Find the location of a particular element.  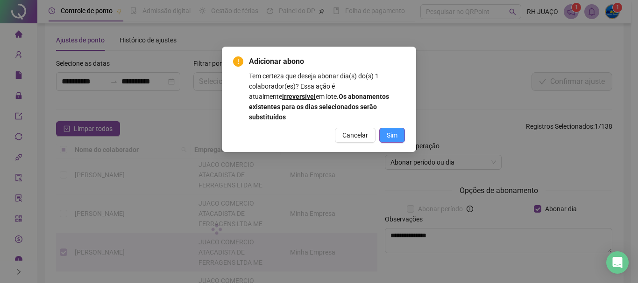

div: Tem certeza que deseja abonar dia(s) do(s) 1 colaborador(es)? Essa ação é atualmente em lote. is located at coordinates (327, 97).